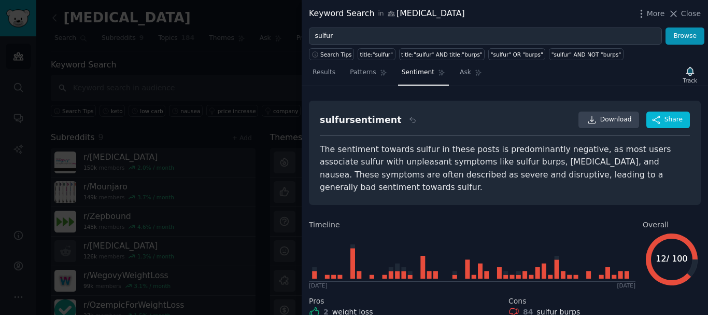 The image size is (708, 315). Describe the element at coordinates (691, 13) in the screenshot. I see `span: Close` at that location.